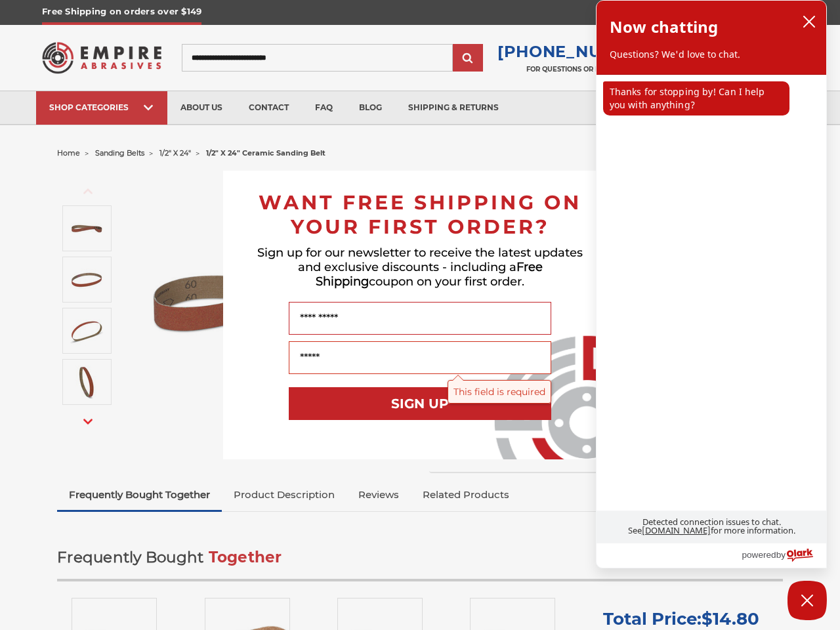 The image size is (840, 630). Describe the element at coordinates (758, 555) in the screenshot. I see `span: powered` at that location.